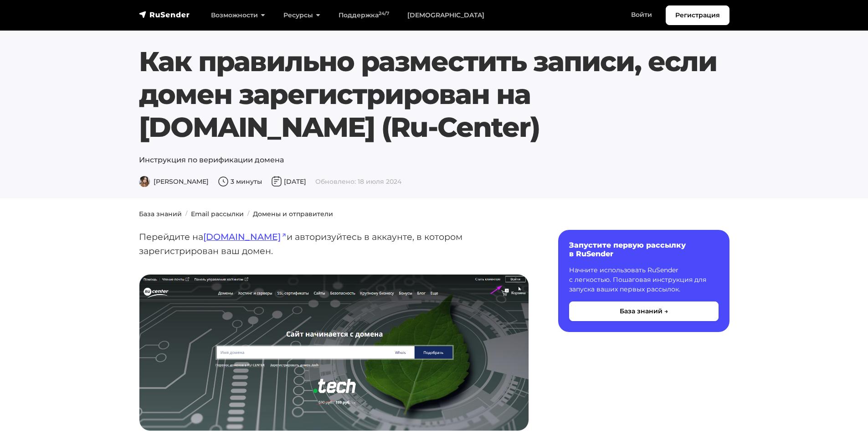 This screenshot has height=431, width=868. I want to click on a: База знаний, so click(160, 214).